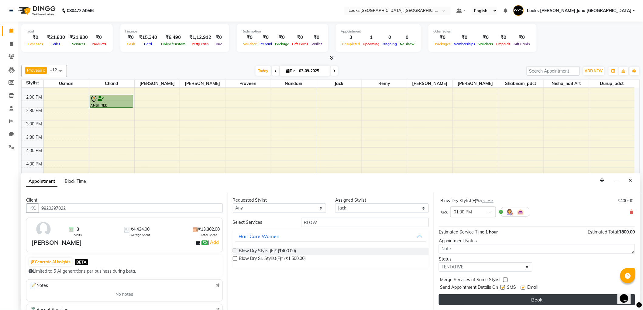 This screenshot has width=643, height=310. I want to click on span: Wallet, so click(317, 44).